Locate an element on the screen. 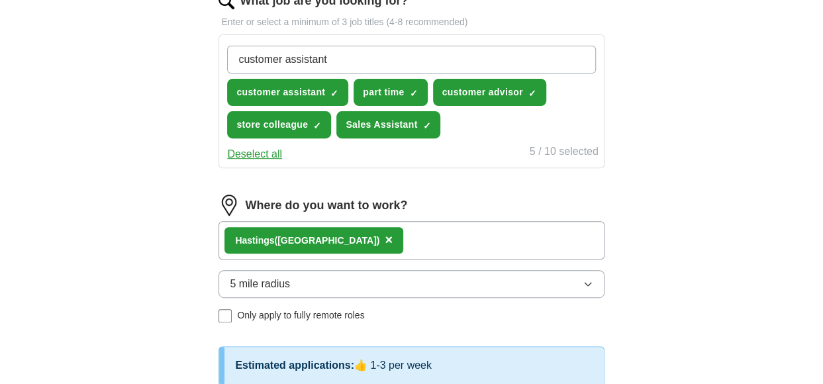 This screenshot has height=384, width=823. div: Hastings is located at coordinates (307, 240).